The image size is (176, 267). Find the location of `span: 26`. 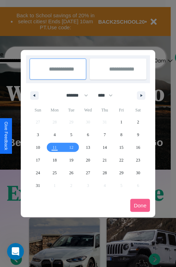

span: 26 is located at coordinates (72, 173).